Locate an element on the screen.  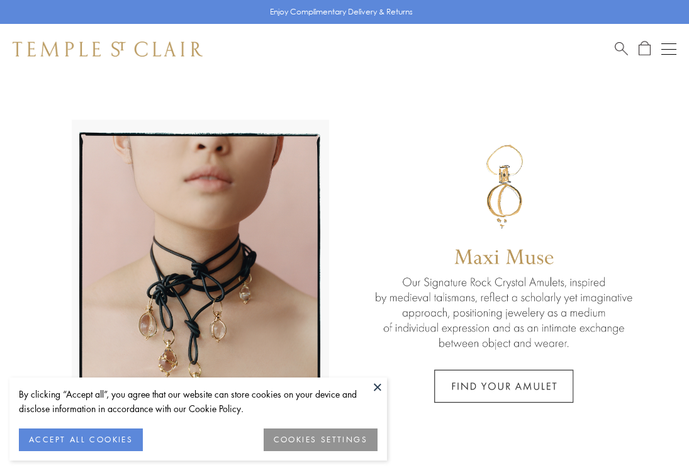
div: By clicking “Accept all”, you agree that our website can store cookies on your device and disclos... is located at coordinates (198, 401).